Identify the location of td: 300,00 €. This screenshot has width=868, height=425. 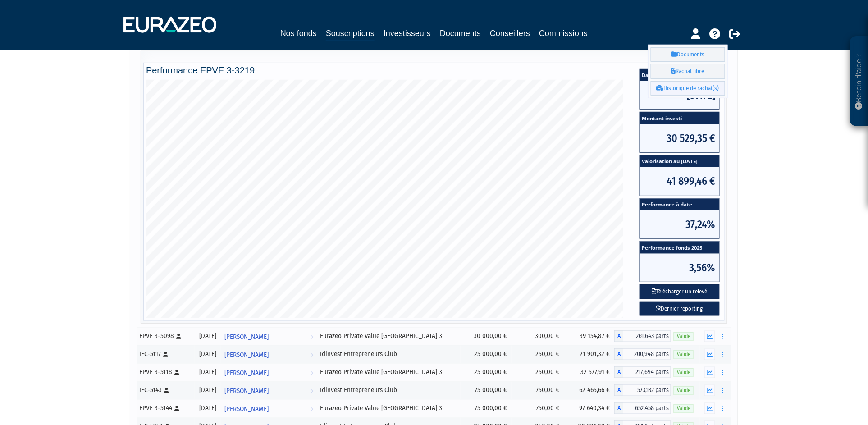
(538, 336).